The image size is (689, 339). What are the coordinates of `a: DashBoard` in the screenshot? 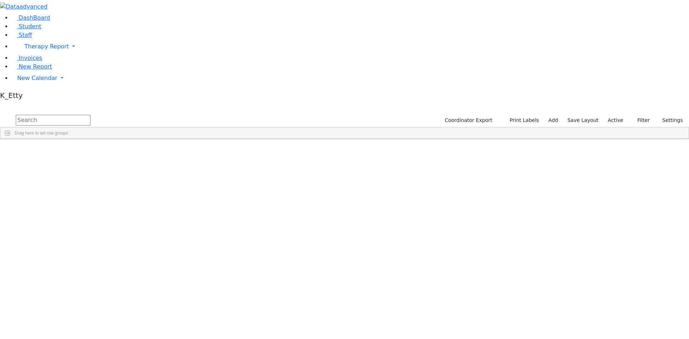 It's located at (31, 18).